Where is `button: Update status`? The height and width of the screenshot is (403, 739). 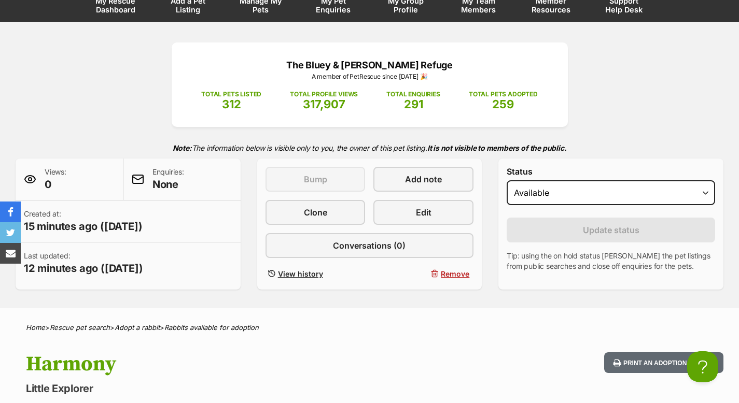
button: Update status is located at coordinates (611, 230).